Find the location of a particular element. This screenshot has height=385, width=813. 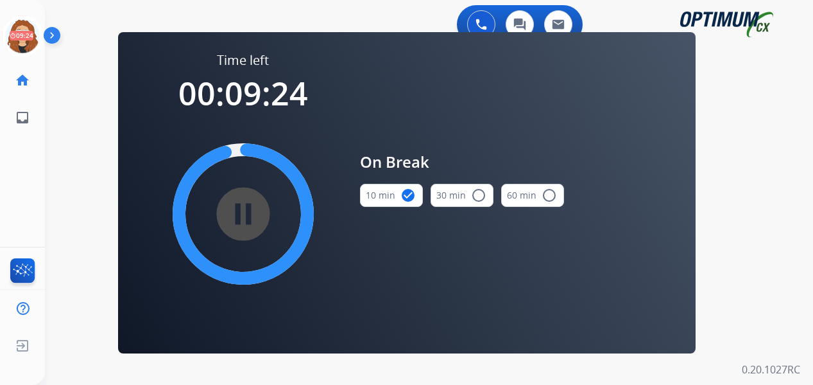

p: 0.20.1027RC is located at coordinates (771, 369).